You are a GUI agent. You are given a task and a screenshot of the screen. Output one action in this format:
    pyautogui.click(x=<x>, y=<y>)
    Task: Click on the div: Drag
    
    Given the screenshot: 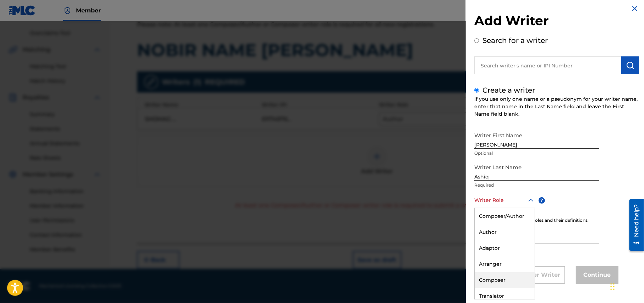 What is the action you would take?
    pyautogui.click(x=613, y=287)
    